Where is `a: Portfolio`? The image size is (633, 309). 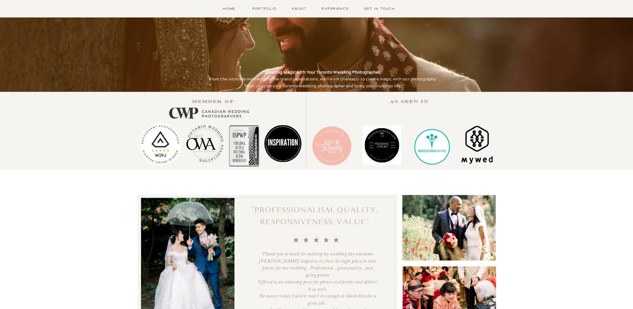
a: Portfolio is located at coordinates (265, 8).